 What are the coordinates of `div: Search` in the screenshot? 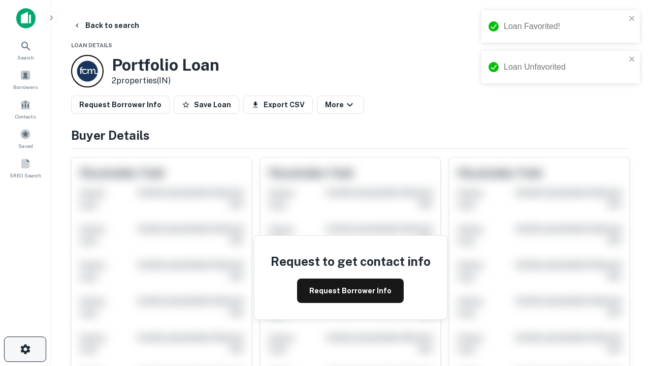 It's located at (25, 50).